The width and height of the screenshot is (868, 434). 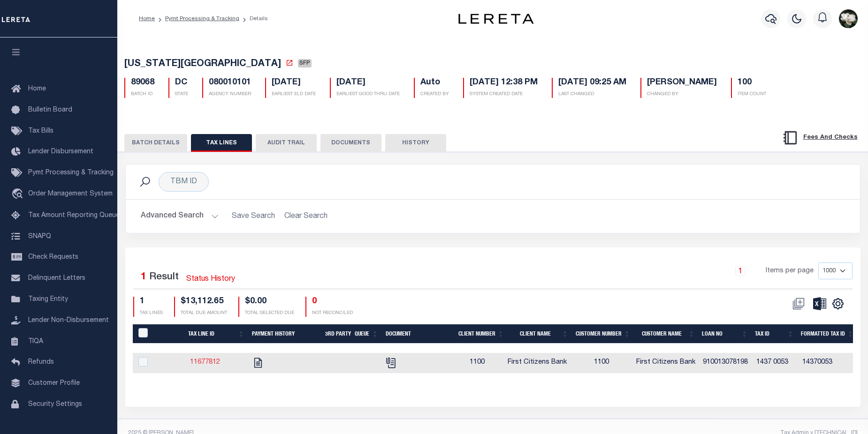 I want to click on span: SFP, so click(x=305, y=64).